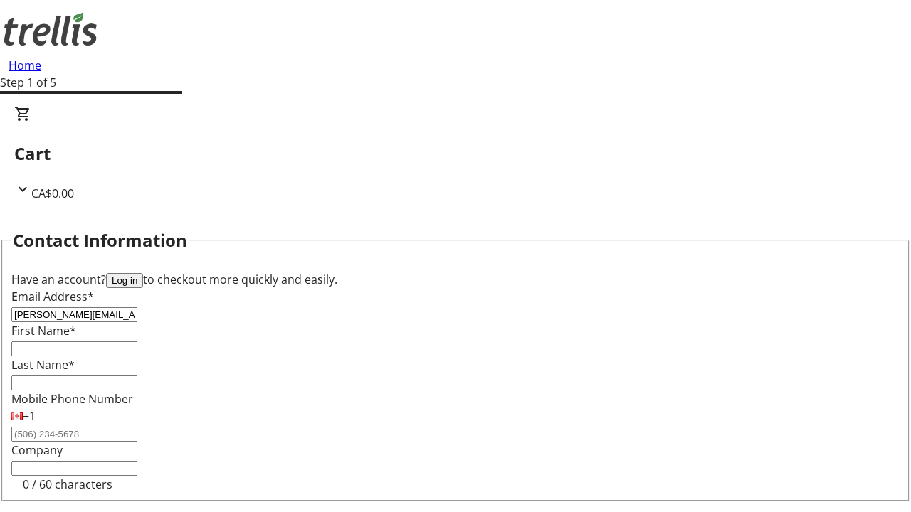 The width and height of the screenshot is (911, 512). I want to click on input: (506) 234-5678, so click(74, 434).